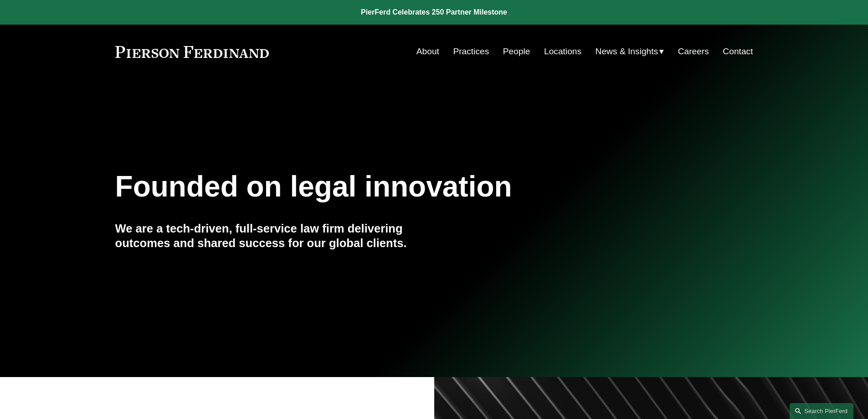 The image size is (868, 419). Describe the element at coordinates (428, 51) in the screenshot. I see `a: About` at that location.